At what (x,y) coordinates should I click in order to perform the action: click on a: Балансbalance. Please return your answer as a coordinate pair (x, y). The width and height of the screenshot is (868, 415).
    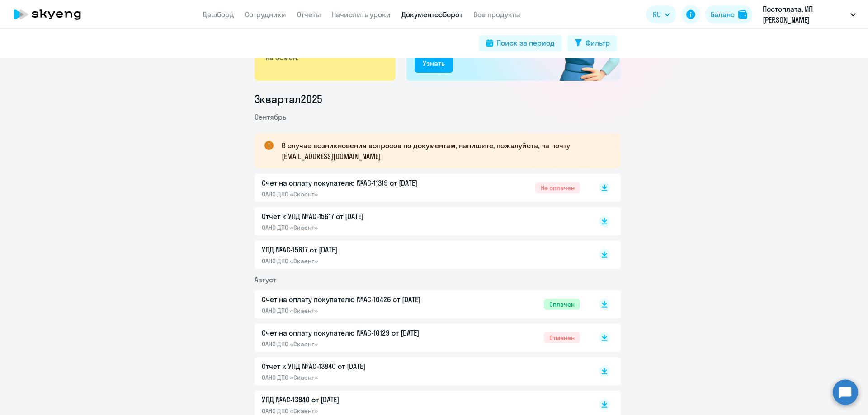
    Looking at the image, I should click on (728, 14).